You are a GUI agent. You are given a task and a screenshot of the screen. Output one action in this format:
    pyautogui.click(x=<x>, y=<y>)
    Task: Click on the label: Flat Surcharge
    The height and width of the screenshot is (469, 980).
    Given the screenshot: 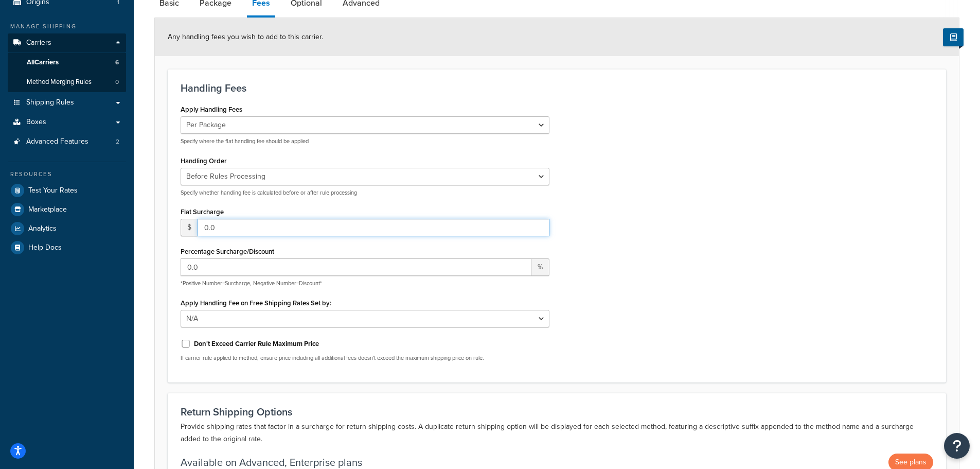 What is the action you would take?
    pyautogui.click(x=203, y=212)
    